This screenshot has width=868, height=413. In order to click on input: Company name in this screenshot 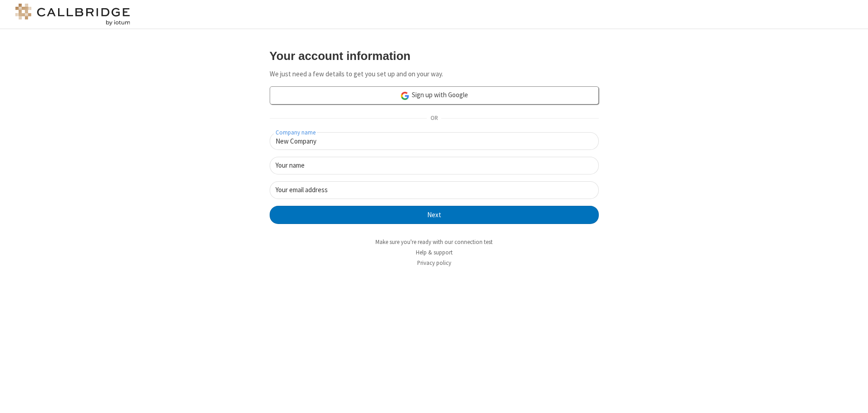, I will do `click(434, 141)`.